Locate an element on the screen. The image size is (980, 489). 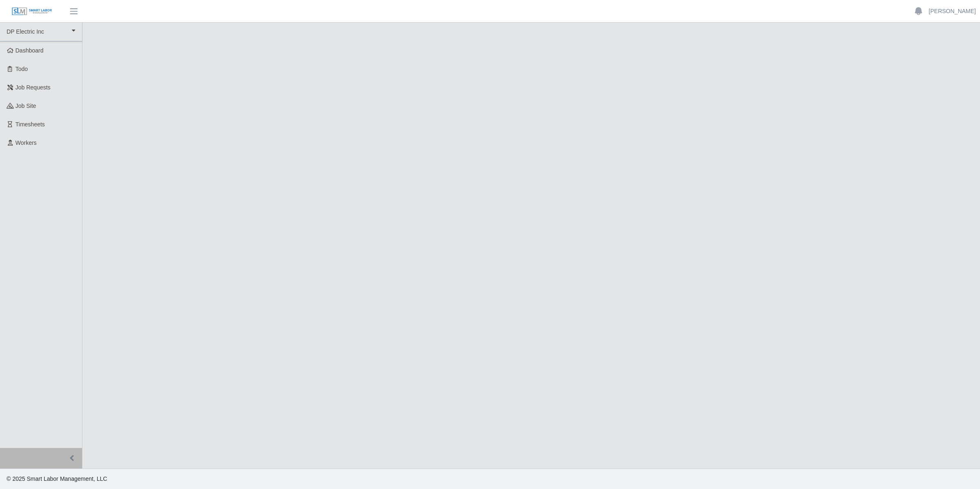
span: Job Requests is located at coordinates (34, 87).